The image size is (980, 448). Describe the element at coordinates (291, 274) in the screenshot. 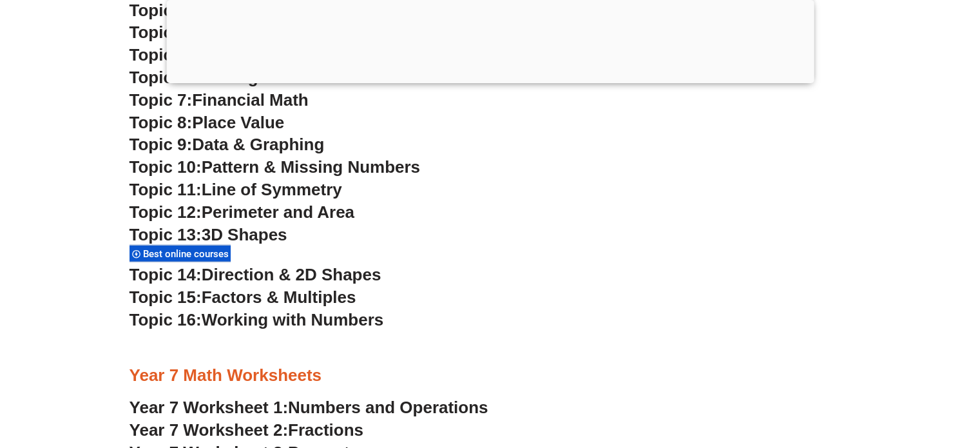

I see `span: Direction & 2D Shapes` at that location.